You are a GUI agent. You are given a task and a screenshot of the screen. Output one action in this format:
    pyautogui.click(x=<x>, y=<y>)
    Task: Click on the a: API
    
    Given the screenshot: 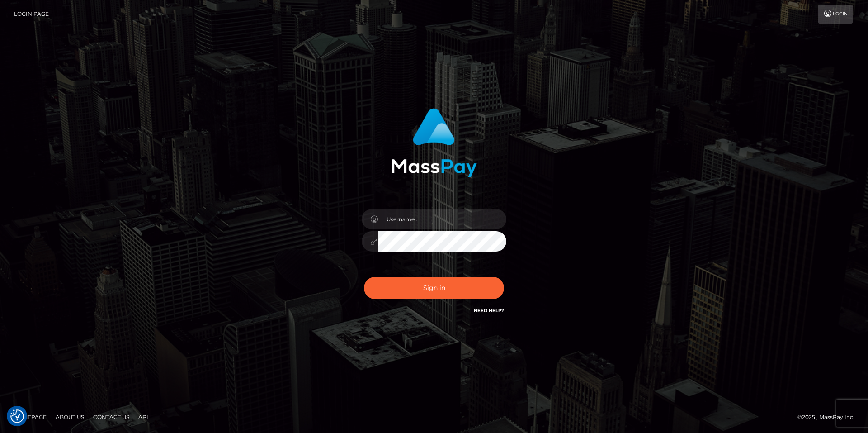 What is the action you would take?
    pyautogui.click(x=143, y=417)
    